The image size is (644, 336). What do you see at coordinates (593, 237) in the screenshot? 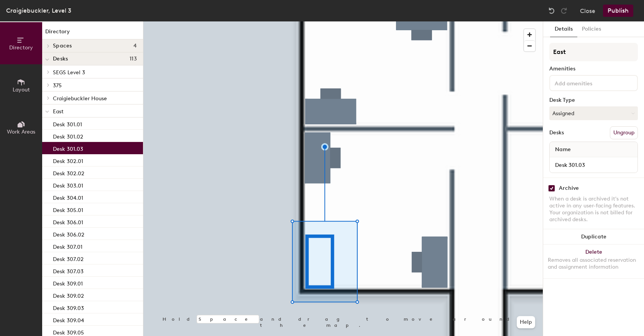
I see `button: Duplicate` at bounding box center [593, 237].